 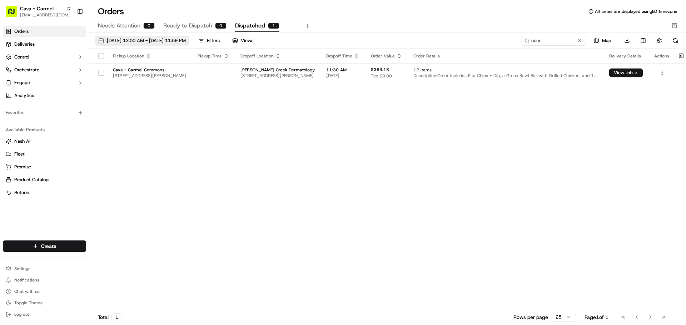 What do you see at coordinates (44, 167) in the screenshot?
I see `button: Promise` at bounding box center [44, 167].